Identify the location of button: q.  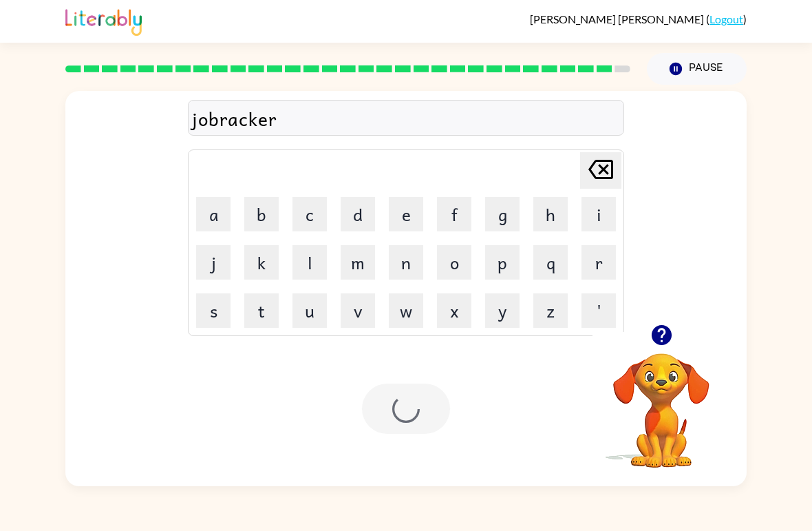
(551, 262).